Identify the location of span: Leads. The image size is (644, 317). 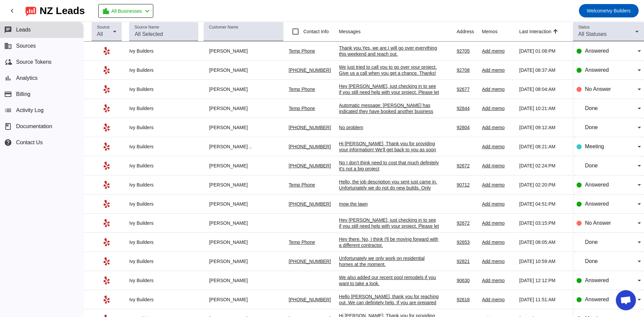
(23, 30).